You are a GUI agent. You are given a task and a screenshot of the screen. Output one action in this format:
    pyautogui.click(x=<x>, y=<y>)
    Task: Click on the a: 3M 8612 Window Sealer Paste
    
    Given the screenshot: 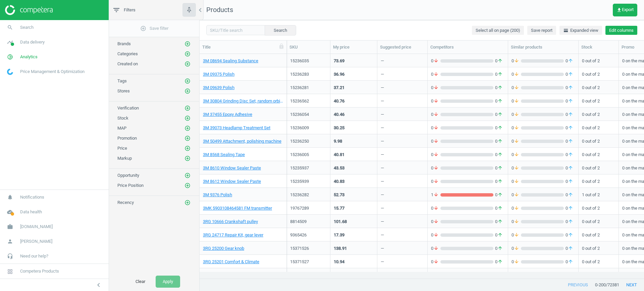 What is the action you would take?
    pyautogui.click(x=232, y=182)
    